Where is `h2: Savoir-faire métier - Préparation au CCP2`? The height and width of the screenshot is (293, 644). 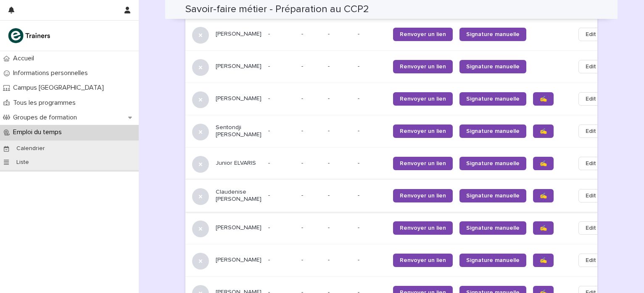
h2: Savoir-faire métier - Préparation au CCP2 is located at coordinates (277, 9).